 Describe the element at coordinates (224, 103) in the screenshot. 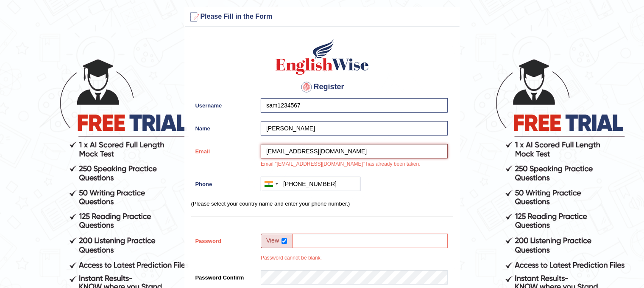

I see `label: Username` at that location.